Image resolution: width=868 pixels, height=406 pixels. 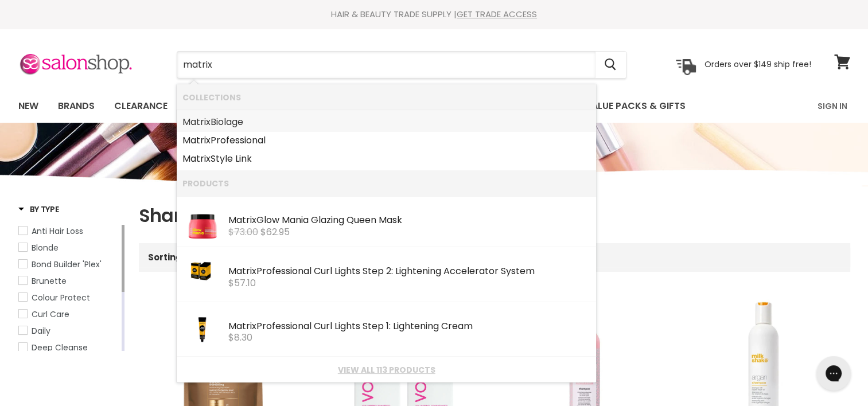 I want to click on li: Collections: Matrix Style Link, so click(x=386, y=160).